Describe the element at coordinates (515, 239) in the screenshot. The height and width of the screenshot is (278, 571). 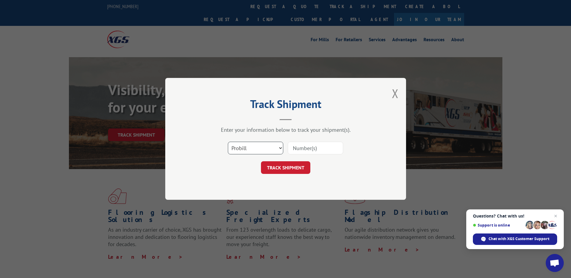
I see `div: Chat with XGS Customer Support` at that location.